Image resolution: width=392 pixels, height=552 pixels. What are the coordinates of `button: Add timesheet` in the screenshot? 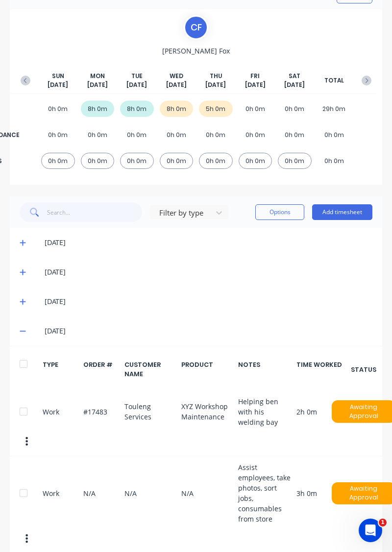 It's located at (343, 212).